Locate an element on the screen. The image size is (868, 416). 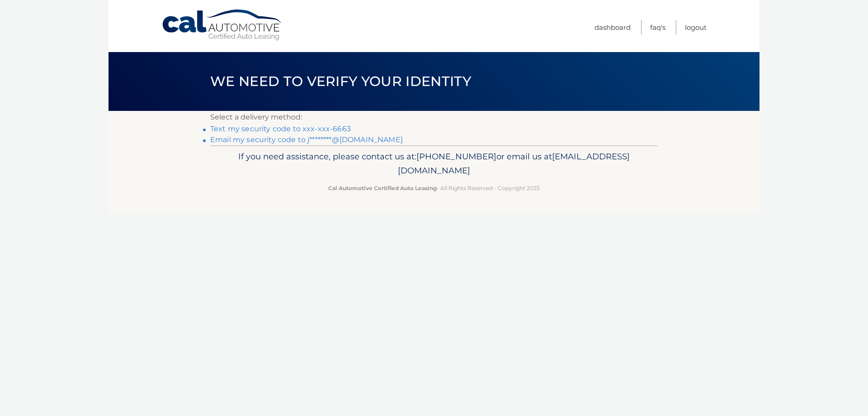
a: FAQ's is located at coordinates (658, 28).